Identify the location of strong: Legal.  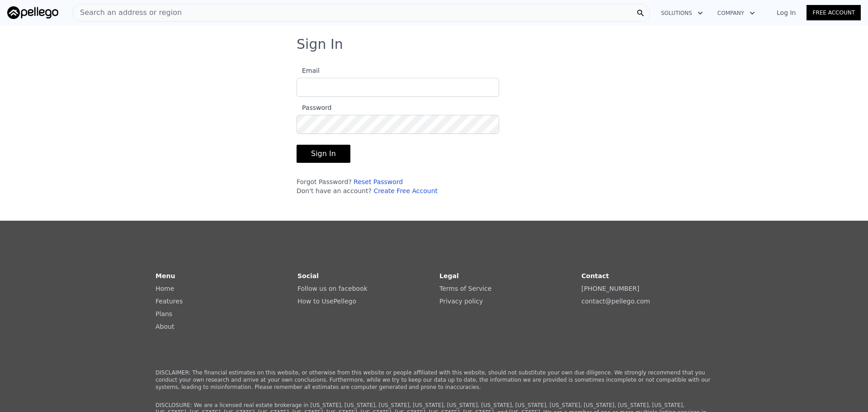
(449, 276).